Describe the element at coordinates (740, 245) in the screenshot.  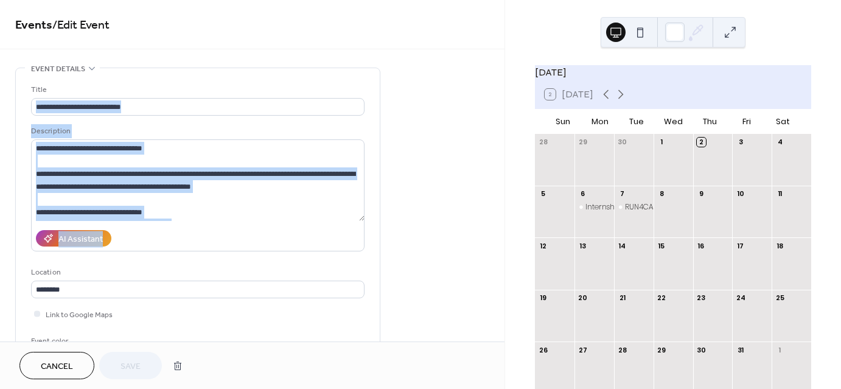
I see `div: 17` at that location.